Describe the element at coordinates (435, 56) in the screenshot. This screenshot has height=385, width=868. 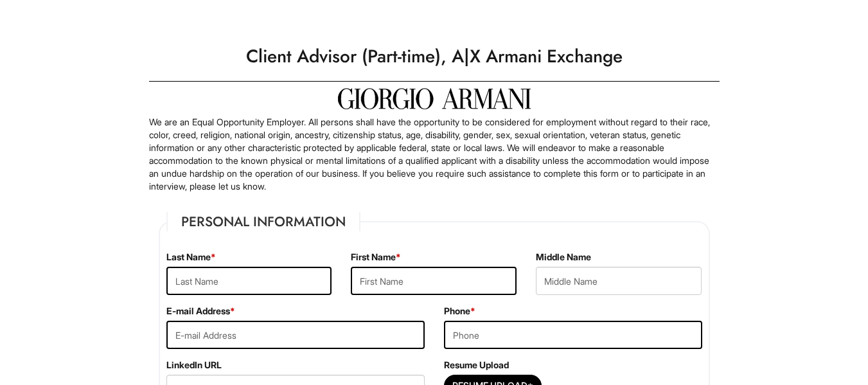
I see `h1: Client Advisor (Part-time), A|X Armani Exchange` at that location.